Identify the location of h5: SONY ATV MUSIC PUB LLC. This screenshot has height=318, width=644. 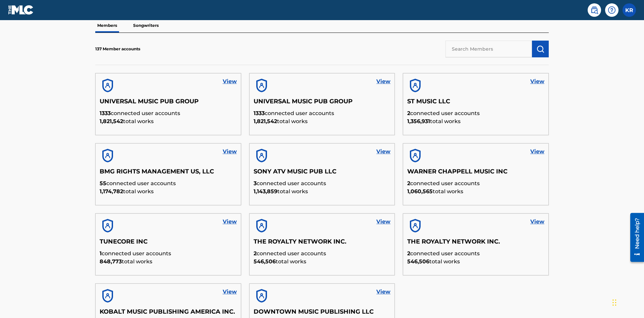
(322, 173).